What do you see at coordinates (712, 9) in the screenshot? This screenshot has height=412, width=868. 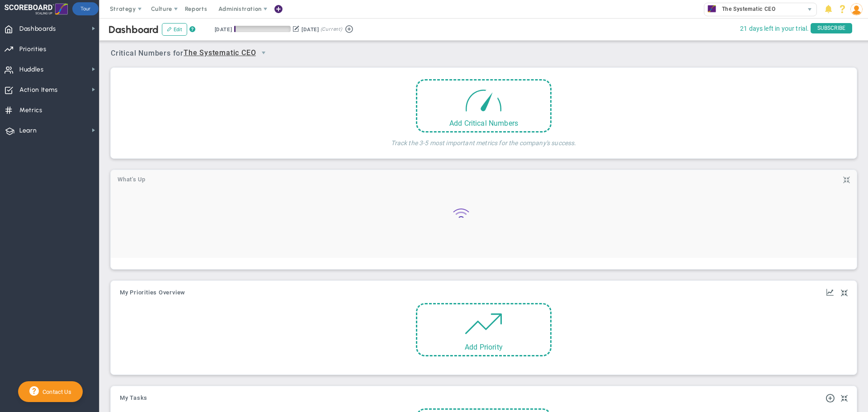 I see `img: 33480.Company.photo` at bounding box center [712, 9].